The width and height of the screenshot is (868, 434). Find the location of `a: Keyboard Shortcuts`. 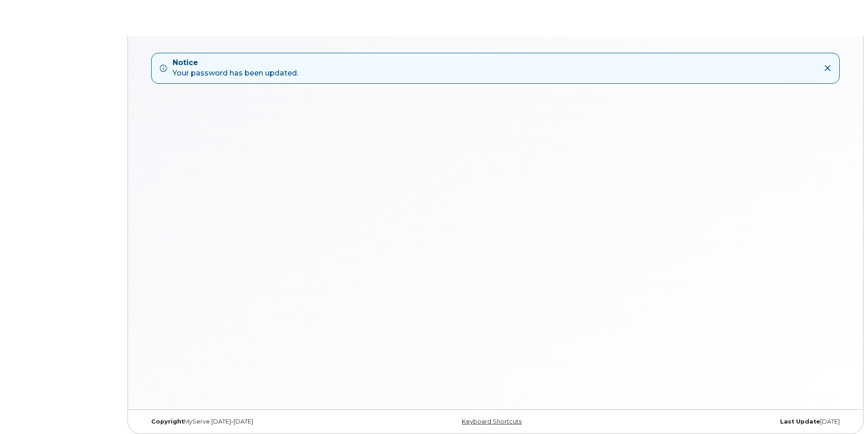

a: Keyboard Shortcuts is located at coordinates (492, 422).